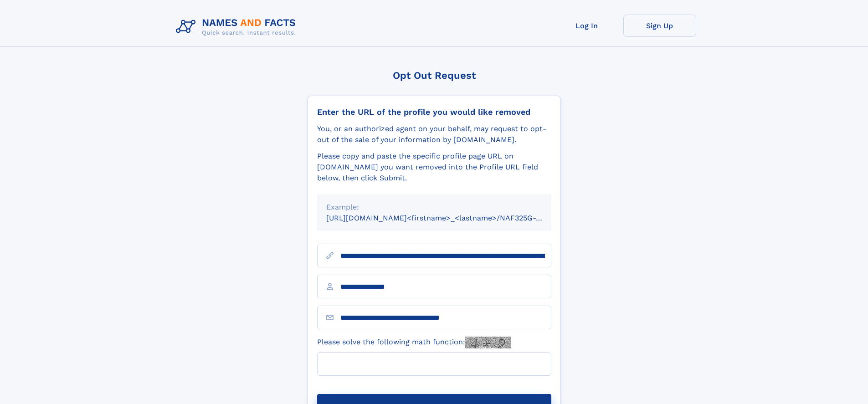 This screenshot has height=404, width=868. I want to click on a: Sign Up, so click(660, 26).